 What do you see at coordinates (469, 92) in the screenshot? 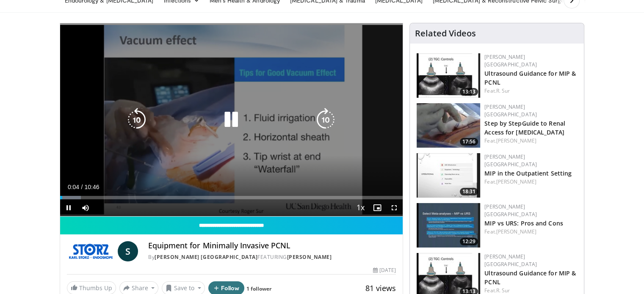
I see `span: 13:13` at bounding box center [469, 92].